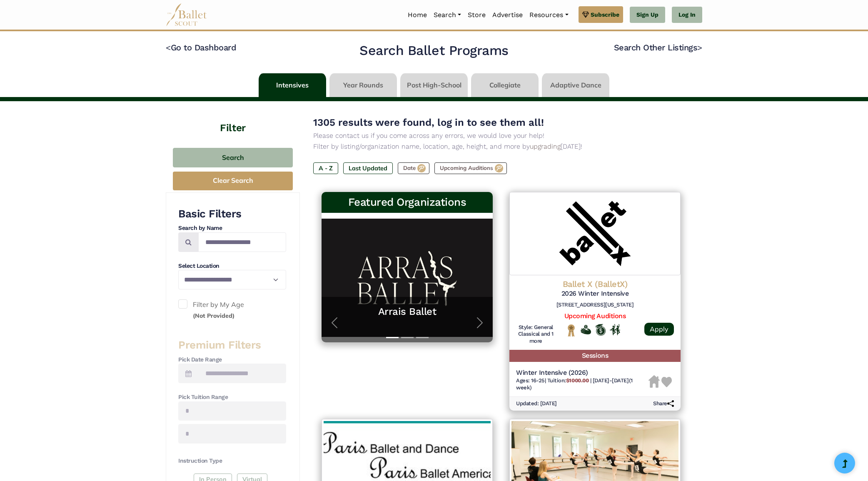  I want to click on h3: Premium Filters, so click(232, 346).